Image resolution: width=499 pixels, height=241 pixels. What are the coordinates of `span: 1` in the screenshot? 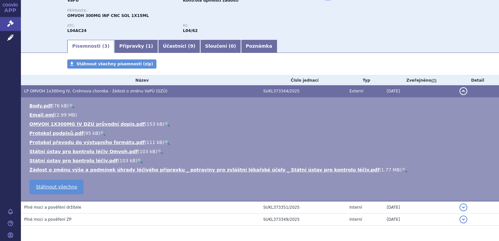 It's located at (149, 46).